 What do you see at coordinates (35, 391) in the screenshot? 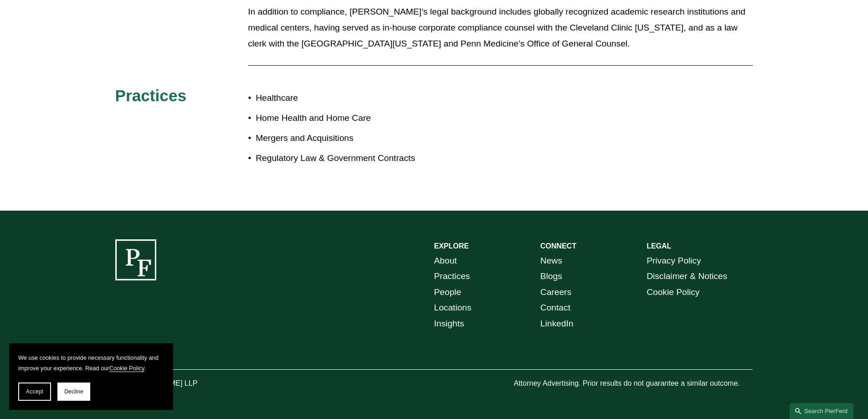
I see `span: Accept` at bounding box center [35, 391].